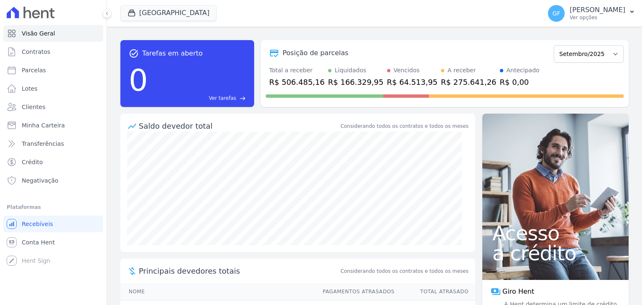  What do you see at coordinates (43, 125) in the screenshot?
I see `span: Minha Carteira` at bounding box center [43, 125].